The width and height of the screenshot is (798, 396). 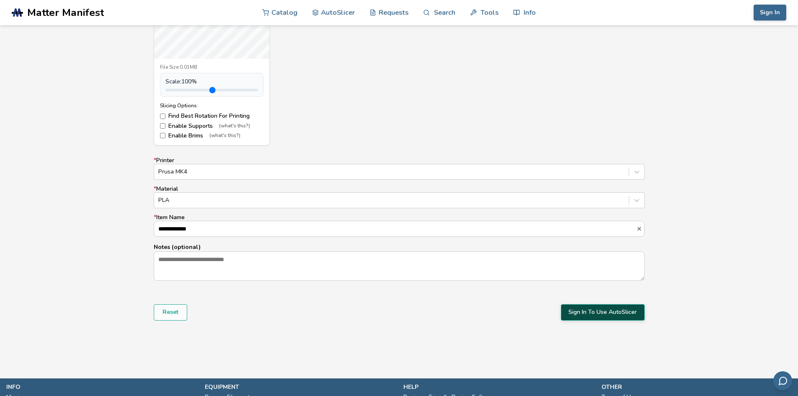 I want to click on button: *Item Name, so click(x=640, y=229).